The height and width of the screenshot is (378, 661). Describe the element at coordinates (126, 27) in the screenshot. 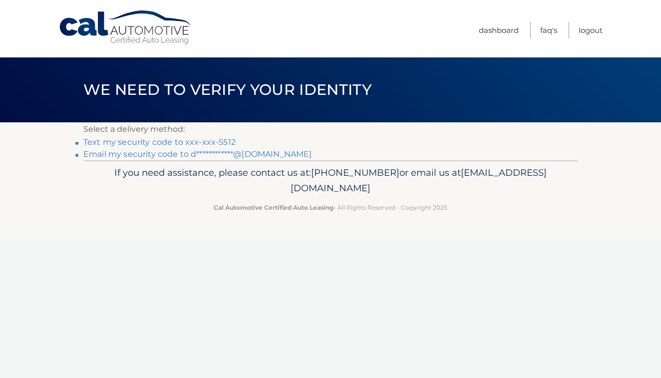

I see `a: Cal Automotive` at that location.